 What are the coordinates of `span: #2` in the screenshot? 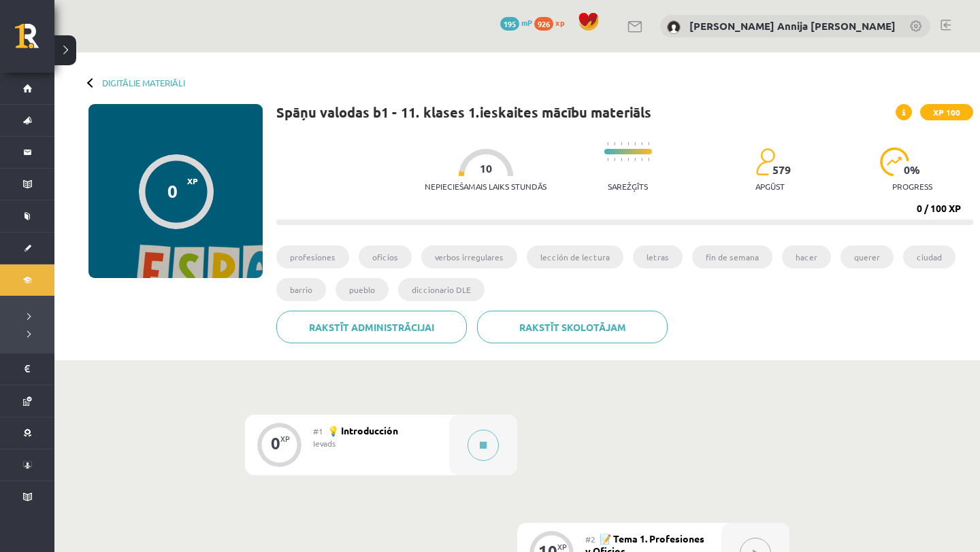 It's located at (590, 539).